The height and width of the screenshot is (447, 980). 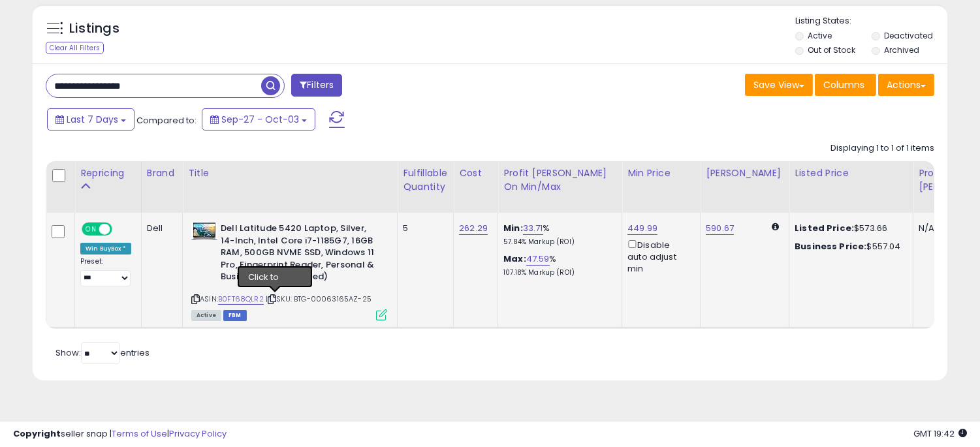 I want to click on span: Compared to:, so click(x=167, y=120).